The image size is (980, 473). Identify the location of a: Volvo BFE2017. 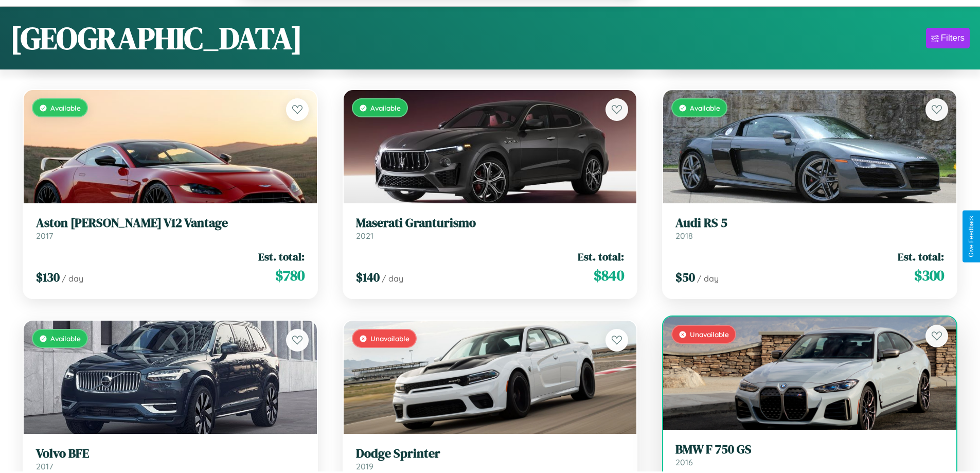
(170, 458).